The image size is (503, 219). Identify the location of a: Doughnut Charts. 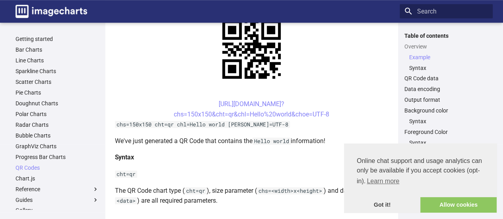
(57, 103).